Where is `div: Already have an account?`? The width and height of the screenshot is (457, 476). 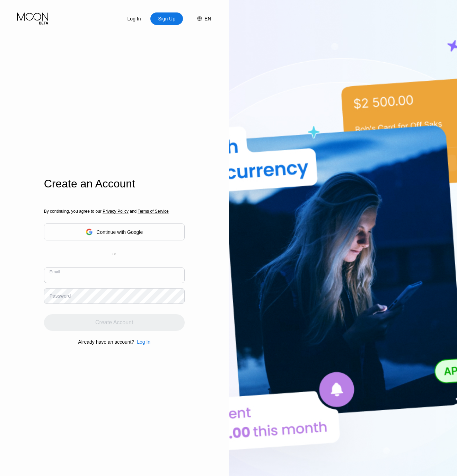
div: Already have an account? is located at coordinates (106, 342).